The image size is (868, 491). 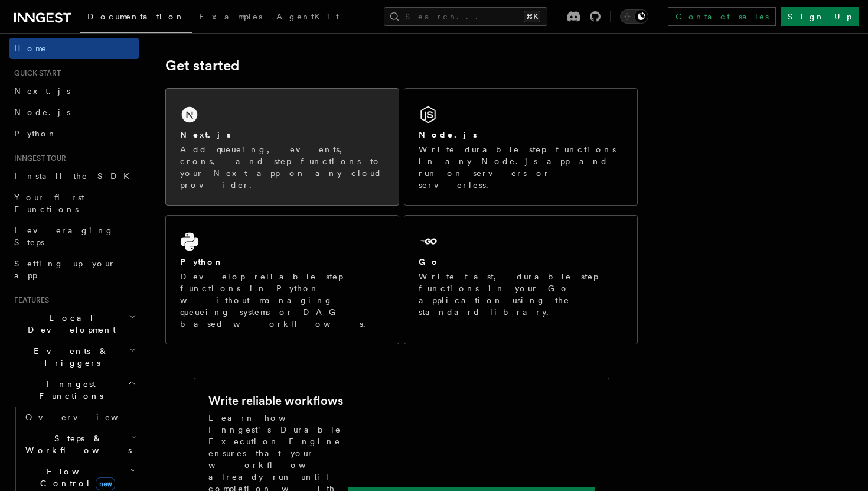 I want to click on span: Install the SDK, so click(x=75, y=176).